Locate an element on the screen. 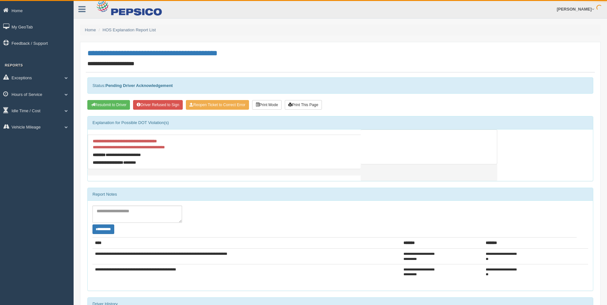 The image size is (607, 305). div: Explanation for Possible DOT Violation(s) is located at coordinates (340, 123).